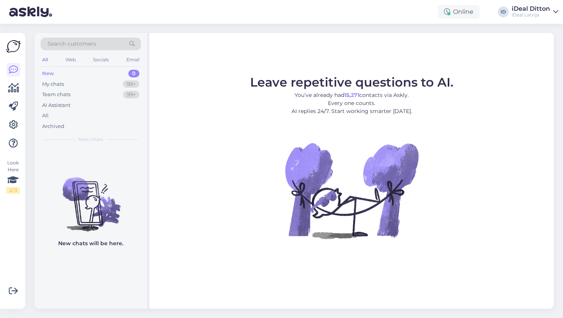 The image size is (563, 318). I want to click on div: Look Here, so click(13, 177).